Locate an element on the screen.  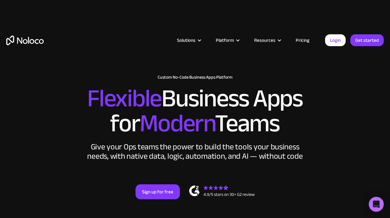
span: Flexible is located at coordinates (124, 98).